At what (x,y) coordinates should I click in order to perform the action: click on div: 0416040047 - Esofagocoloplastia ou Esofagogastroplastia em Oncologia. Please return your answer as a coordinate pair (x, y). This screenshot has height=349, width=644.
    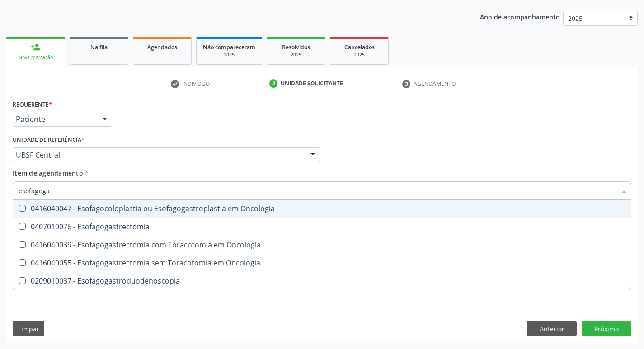
    Looking at the image, I should click on (322, 208).